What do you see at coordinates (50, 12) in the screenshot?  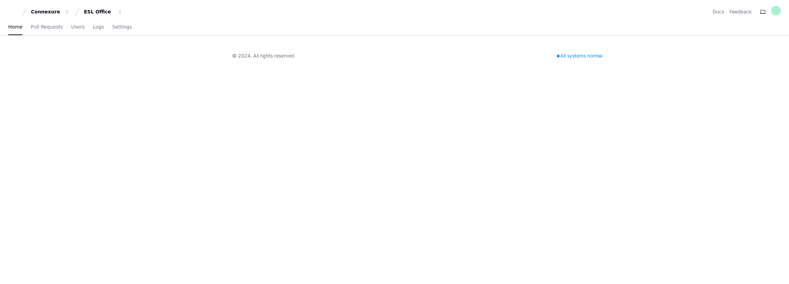 I see `button: Connexure` at bounding box center [50, 12].